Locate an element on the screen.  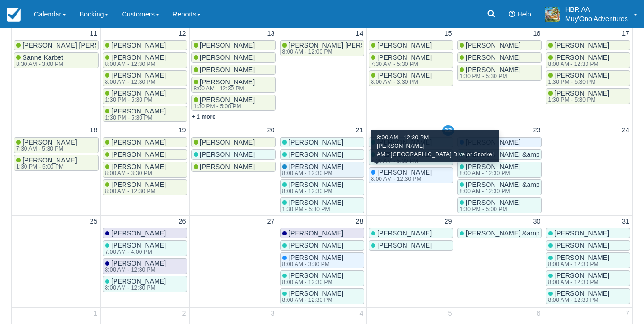
a: 26 is located at coordinates (182, 222).